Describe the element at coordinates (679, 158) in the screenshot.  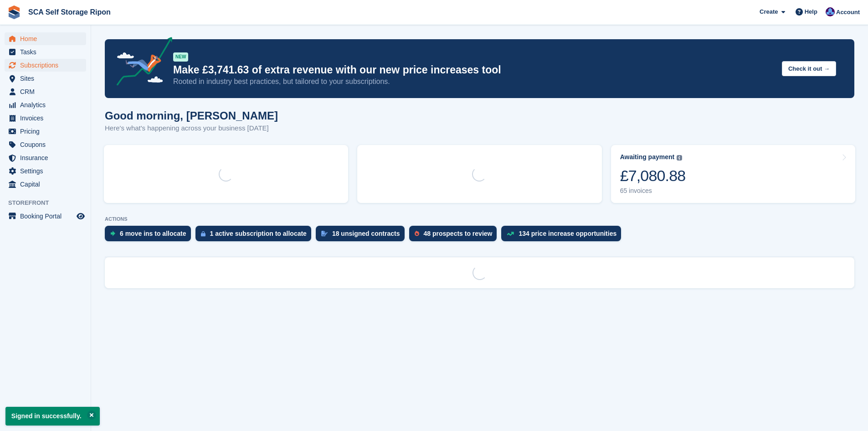
I see `img: icon-info-grey-7440780725fd019a000dd9b08b2336e03edf1995a4989e88bcd33f0948082b44.svg` at that location.